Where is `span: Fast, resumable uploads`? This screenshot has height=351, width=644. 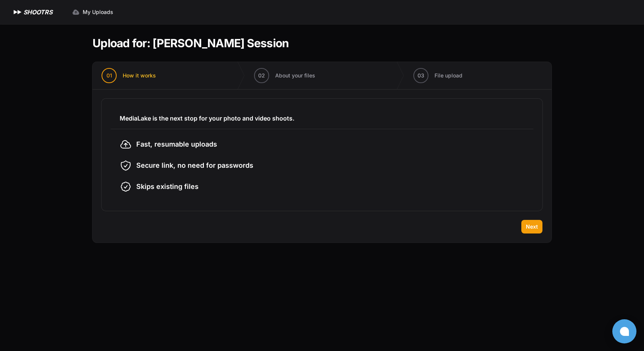
span: Fast, resumable uploads is located at coordinates (177, 145).